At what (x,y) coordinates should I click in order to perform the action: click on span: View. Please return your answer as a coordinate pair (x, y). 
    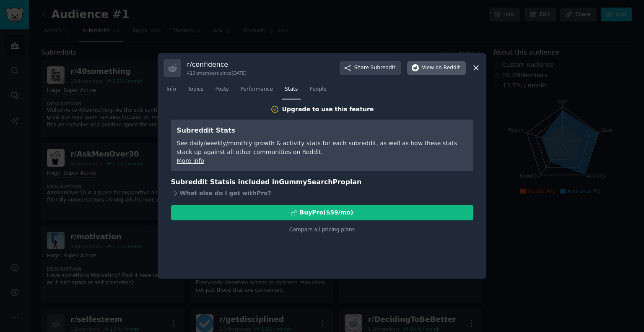
    Looking at the image, I should click on (441, 68).